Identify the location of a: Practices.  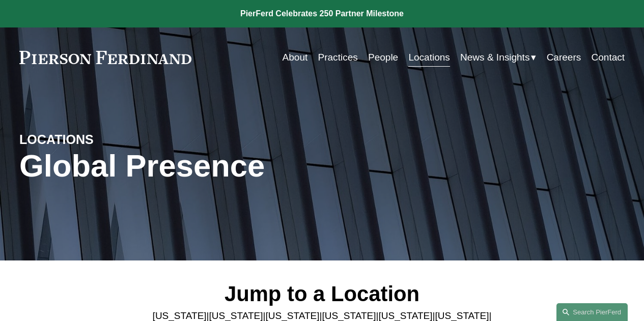
(338, 57).